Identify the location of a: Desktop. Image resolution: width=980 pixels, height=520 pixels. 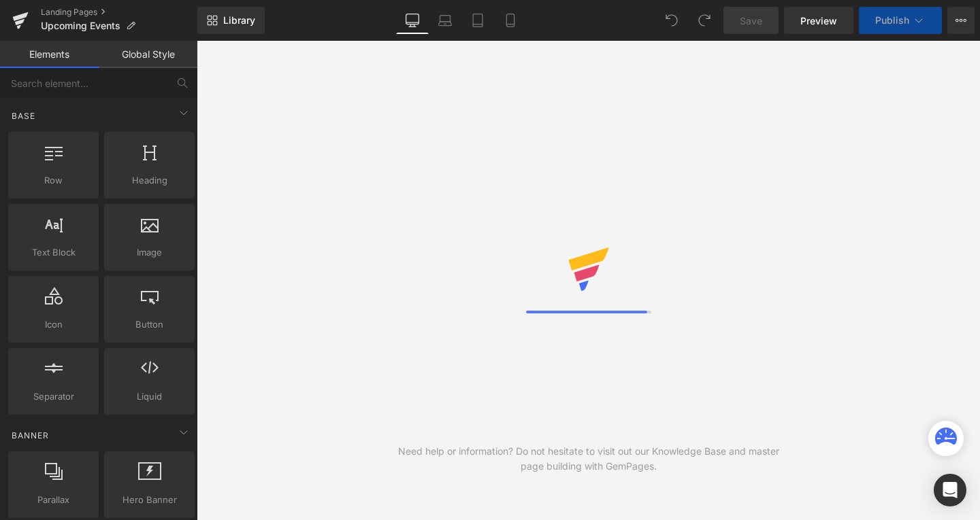
(413, 20).